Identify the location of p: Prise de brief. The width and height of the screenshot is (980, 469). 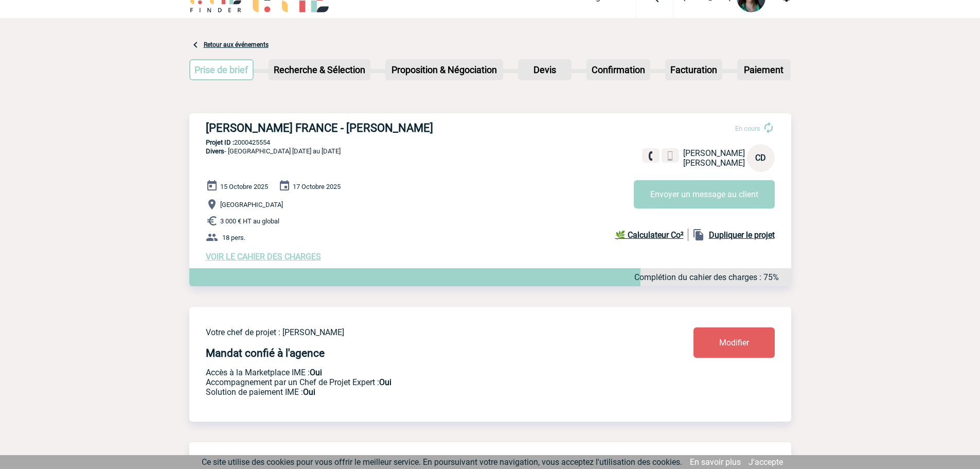
(221, 70).